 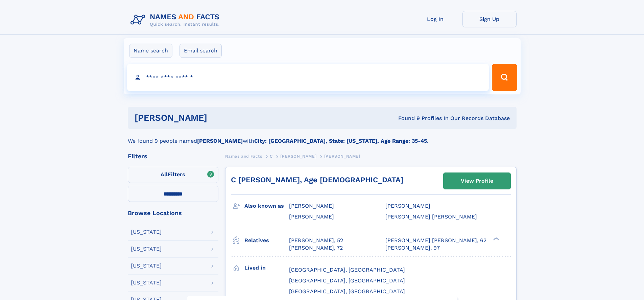 What do you see at coordinates (177, 20) in the screenshot?
I see `img: Logo Names and Facts` at bounding box center [177, 20].